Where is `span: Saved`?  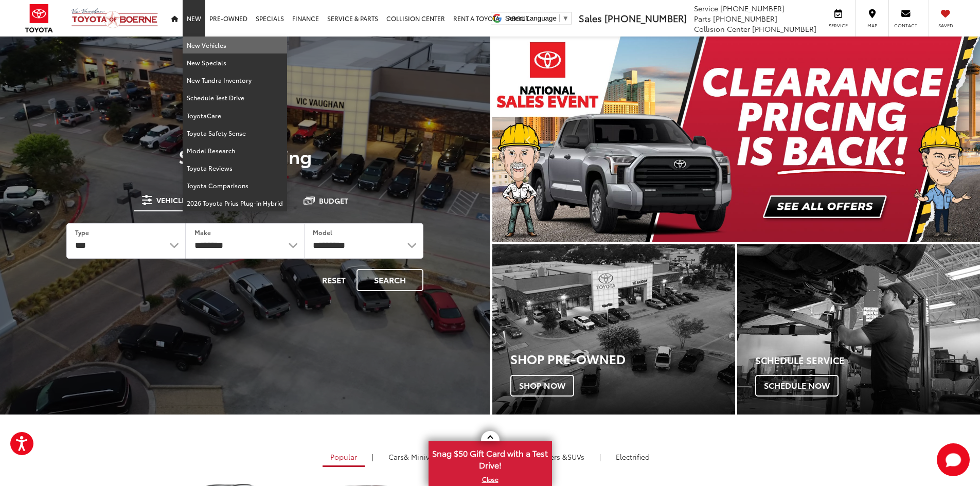 span: Saved is located at coordinates (945, 25).